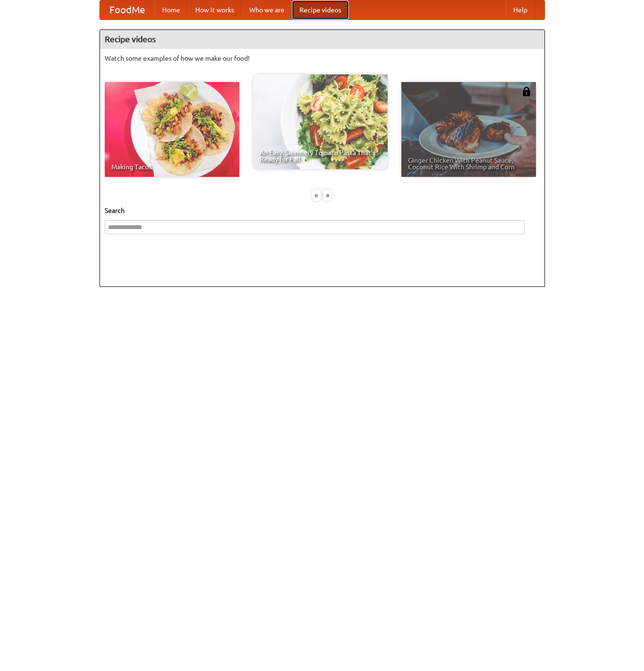  Describe the element at coordinates (321, 156) in the screenshot. I see `span: An Easy, Summery Tomato Pasta That's Ready for Fall` at that location.